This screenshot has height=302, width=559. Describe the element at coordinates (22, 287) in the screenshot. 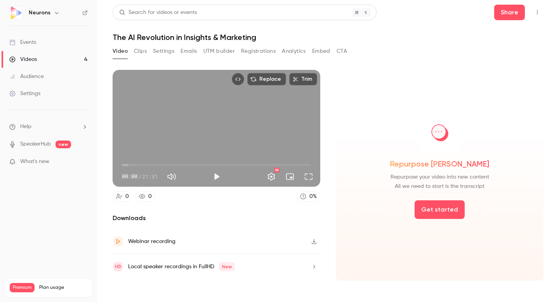

I see `span: Premium` at that location.